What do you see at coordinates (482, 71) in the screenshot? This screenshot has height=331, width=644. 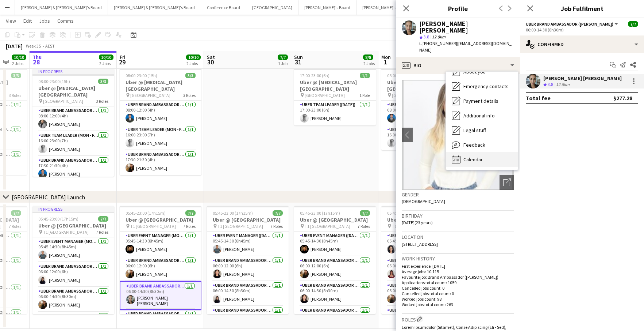 I see `div: About you` at bounding box center [482, 71].